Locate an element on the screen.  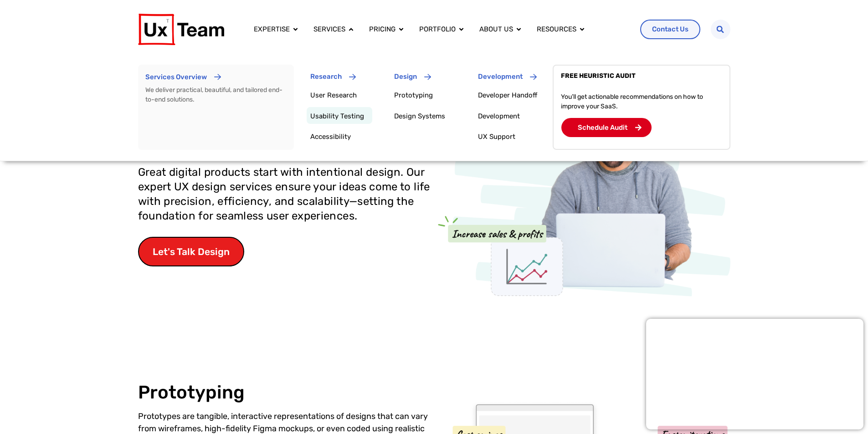
span: About us is located at coordinates (497, 29).